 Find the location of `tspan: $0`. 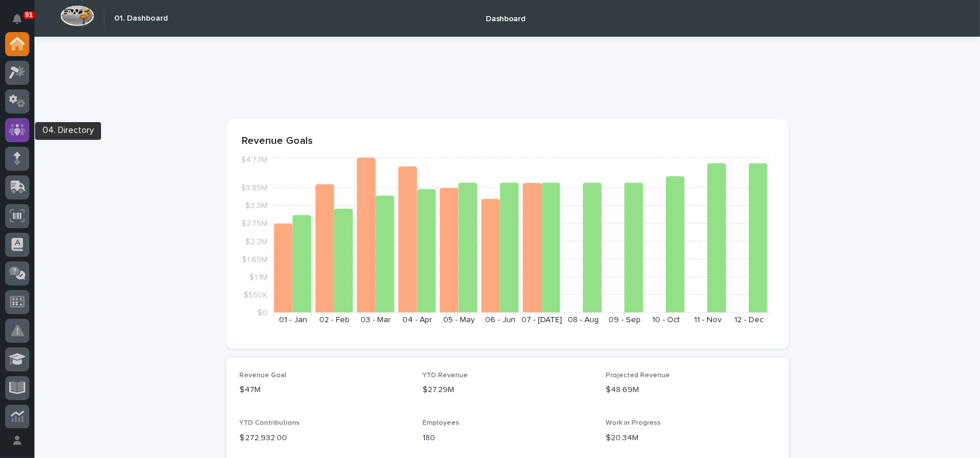

tspan: $0 is located at coordinates (262, 313).